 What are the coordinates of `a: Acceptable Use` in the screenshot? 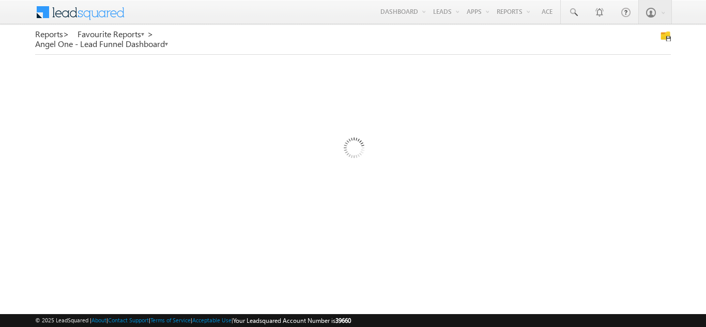 It's located at (212, 320).